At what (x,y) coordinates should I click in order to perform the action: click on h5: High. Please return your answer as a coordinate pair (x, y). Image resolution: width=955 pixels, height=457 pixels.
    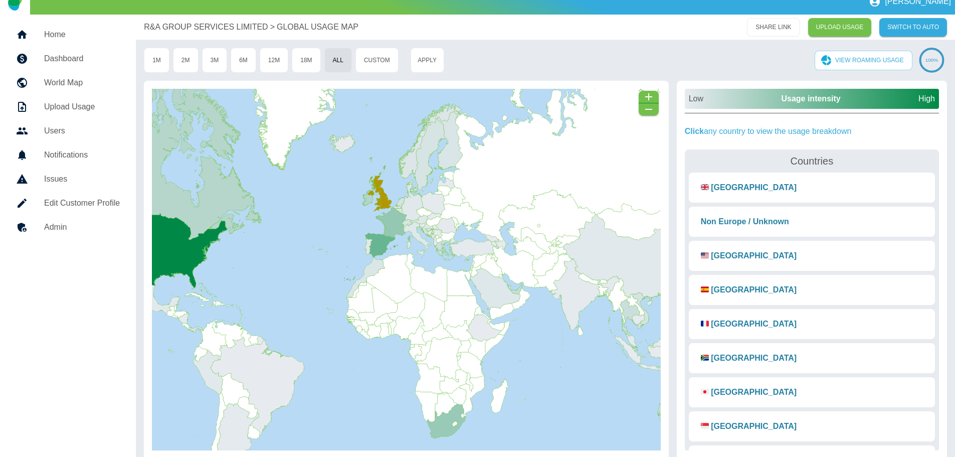
    Looking at the image, I should click on (927, 99).